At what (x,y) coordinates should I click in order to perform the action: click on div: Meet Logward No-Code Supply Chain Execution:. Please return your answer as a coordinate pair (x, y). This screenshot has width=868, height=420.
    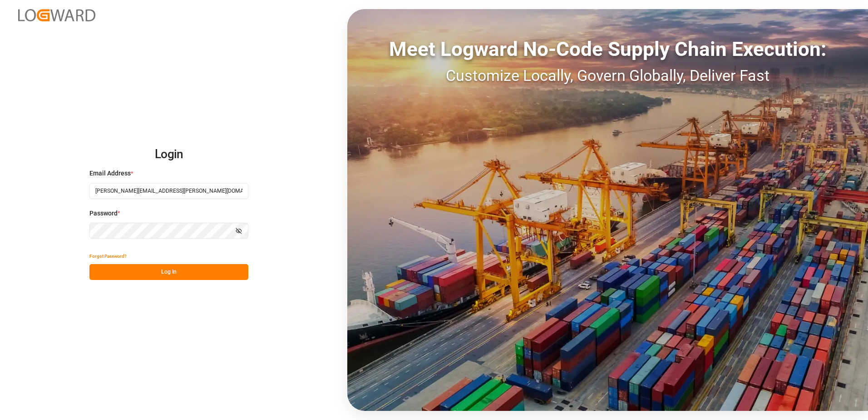
    Looking at the image, I should click on (608, 49).